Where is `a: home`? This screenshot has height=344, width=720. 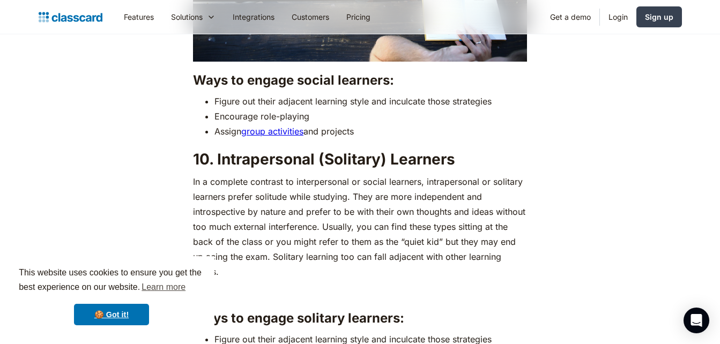 a: home is located at coordinates (70, 17).